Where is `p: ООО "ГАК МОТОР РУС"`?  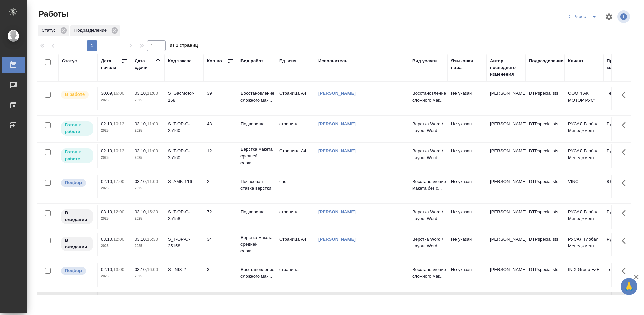 p: ООО "ГАК МОТОР РУС" is located at coordinates (584, 97).